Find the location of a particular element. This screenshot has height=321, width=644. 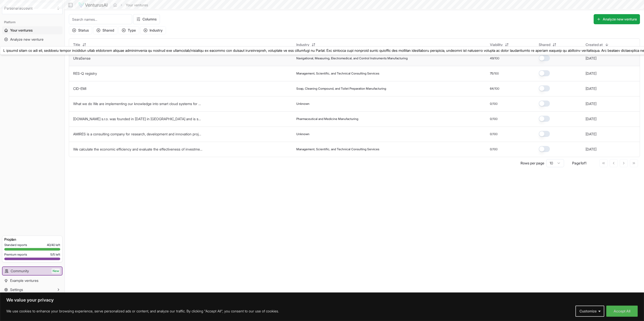

button: Columns is located at coordinates (146, 19).